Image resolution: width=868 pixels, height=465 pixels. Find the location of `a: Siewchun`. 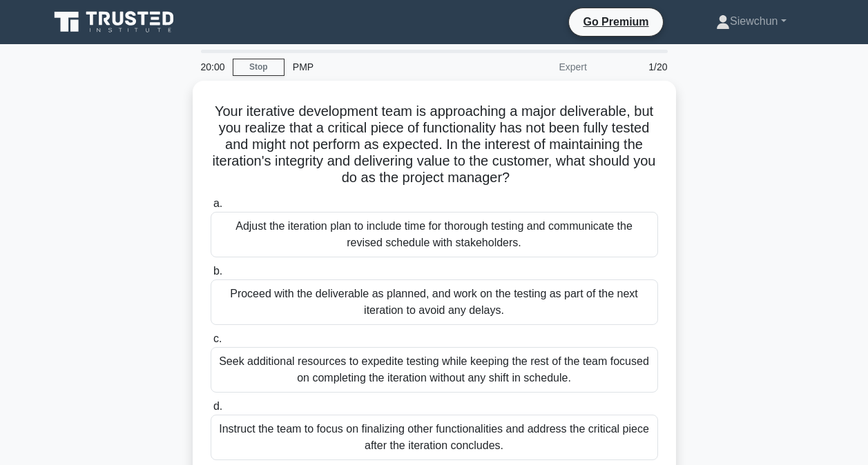

a: Siewchun is located at coordinates (751, 22).